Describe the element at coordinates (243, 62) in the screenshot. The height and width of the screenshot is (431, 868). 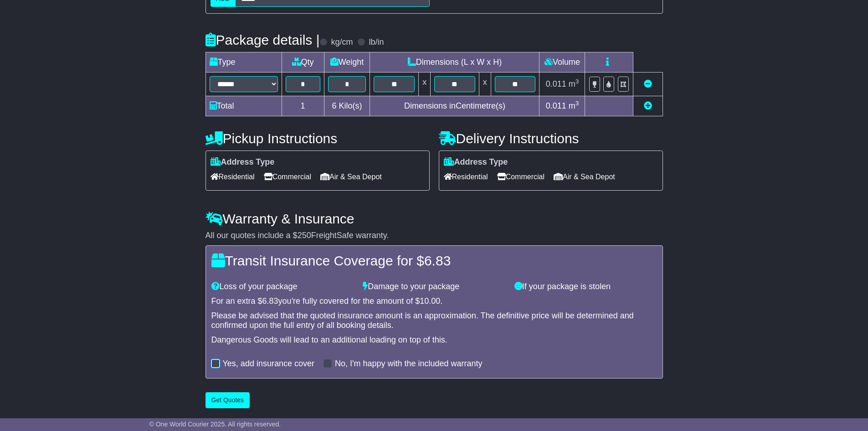
I see `td: Type` at that location.